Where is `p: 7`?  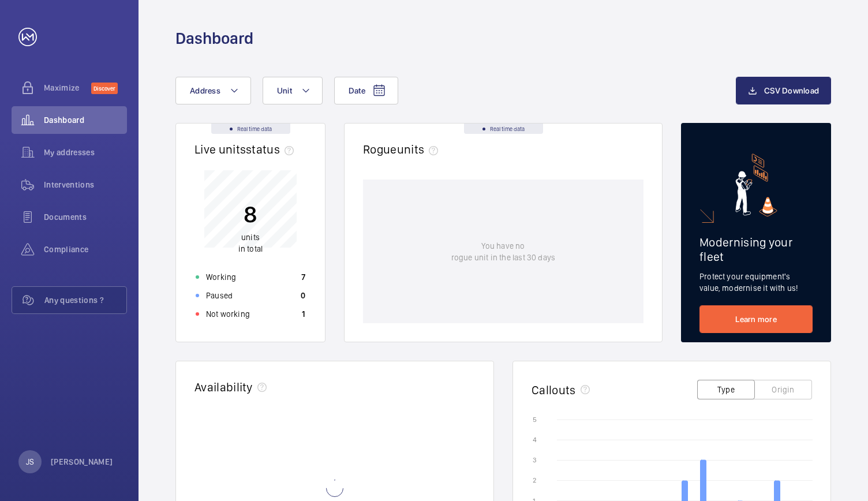 p: 7 is located at coordinates (303, 277).